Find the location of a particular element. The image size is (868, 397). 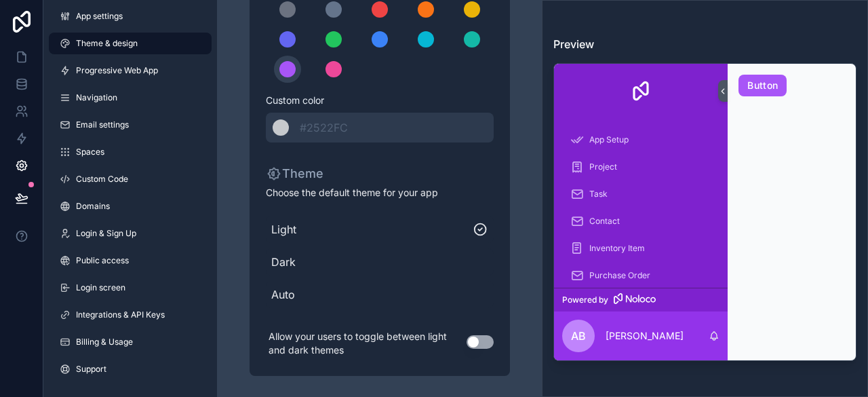

div: scrollable content is located at coordinates (641, 203).